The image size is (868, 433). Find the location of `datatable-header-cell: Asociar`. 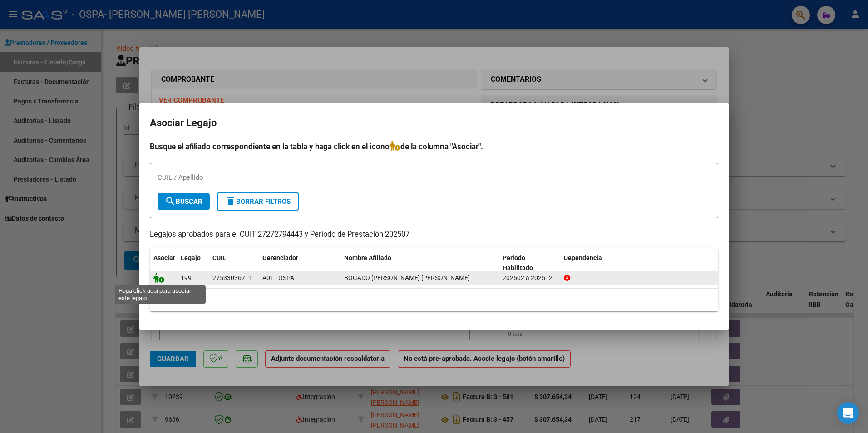

datatable-header-cell: Asociar is located at coordinates (164, 263).